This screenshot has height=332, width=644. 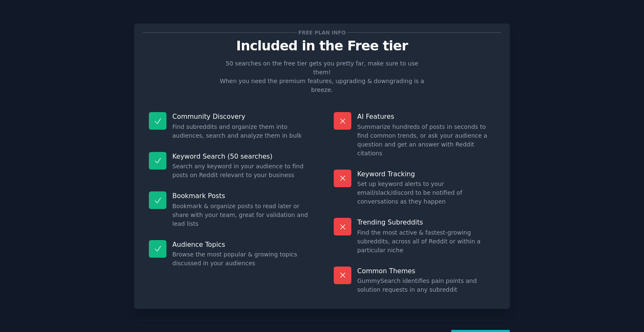 I want to click on p: Keyword Tracking, so click(x=426, y=174).